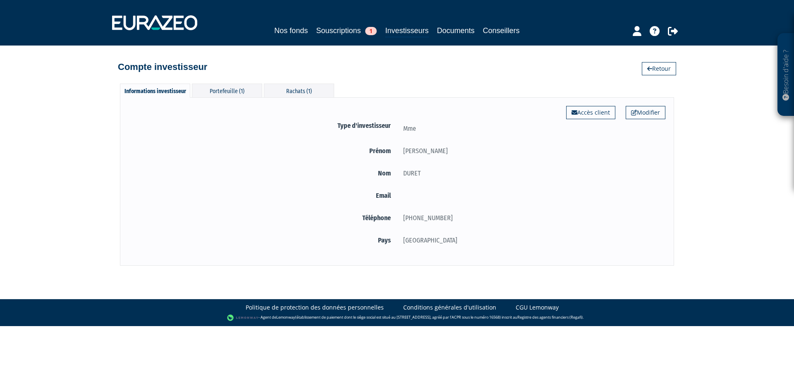 This screenshot has width=794, height=377. I want to click on a: Politique de protection des données personnelles, so click(315, 307).